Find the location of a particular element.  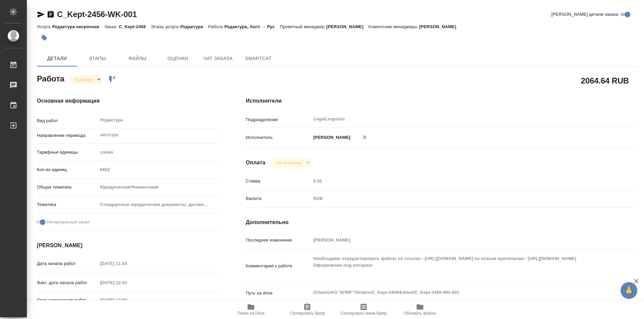

p: Работа is located at coordinates (216, 27).